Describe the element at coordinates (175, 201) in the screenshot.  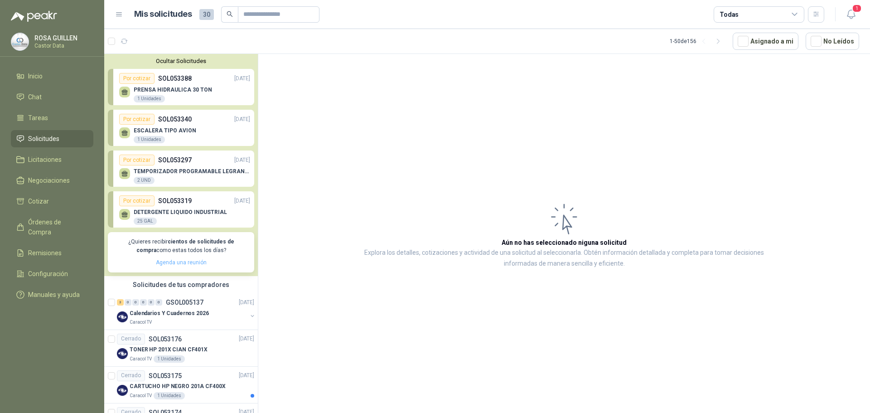
I see `p: SOL053319` at that location.